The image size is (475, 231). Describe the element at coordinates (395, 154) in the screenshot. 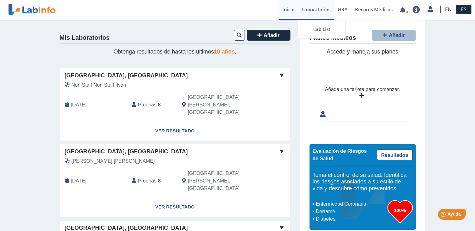

I see `a: Resultados` at that location.